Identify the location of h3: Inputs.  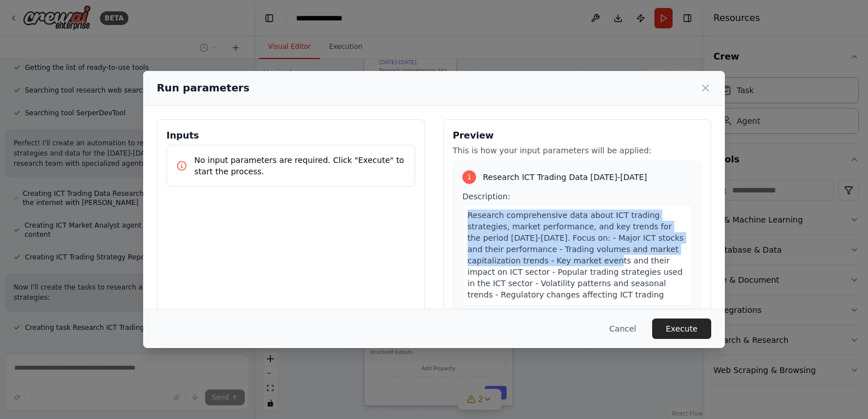
(291, 136).